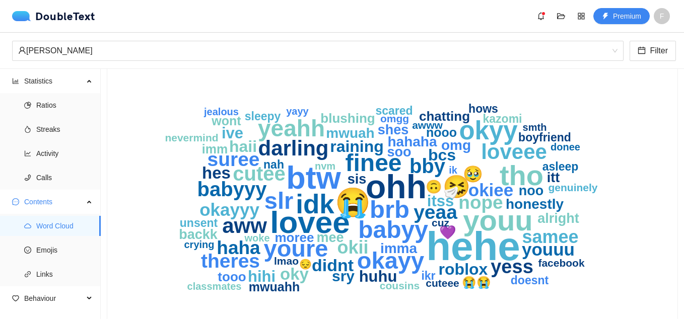  Describe the element at coordinates (325, 166) in the screenshot. I see `text: nvm` at that location.